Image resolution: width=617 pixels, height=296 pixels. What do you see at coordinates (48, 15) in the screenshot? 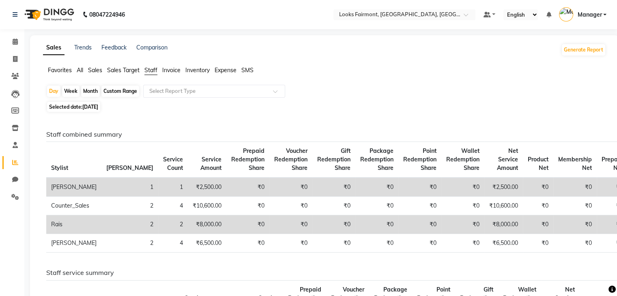
I see `img: logo` at bounding box center [48, 15].